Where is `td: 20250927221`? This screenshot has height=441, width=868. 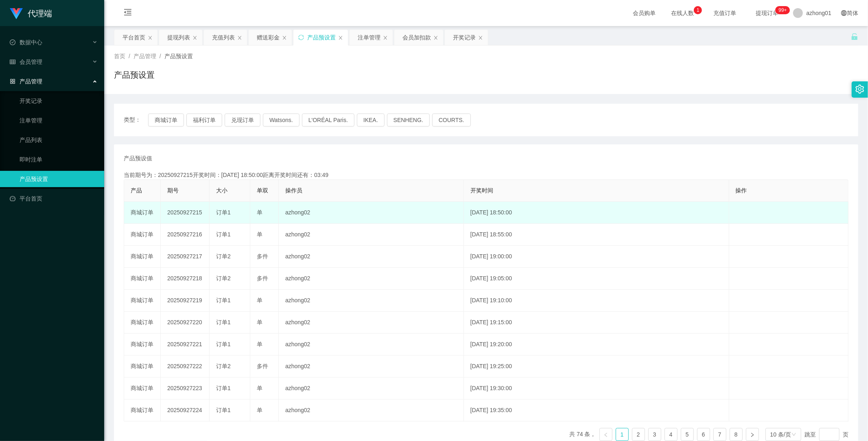 td: 20250927221 is located at coordinates (185, 345).